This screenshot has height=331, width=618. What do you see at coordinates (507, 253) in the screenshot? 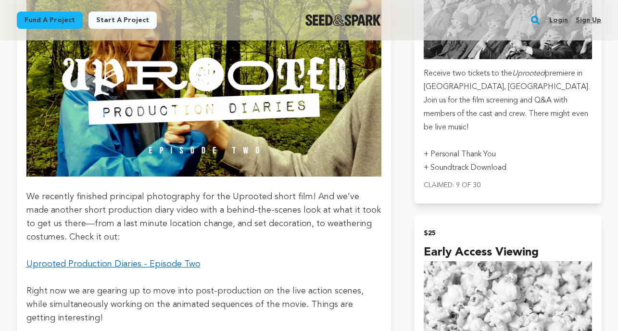
I see `h4: Early Access Viewing` at bounding box center [507, 253].